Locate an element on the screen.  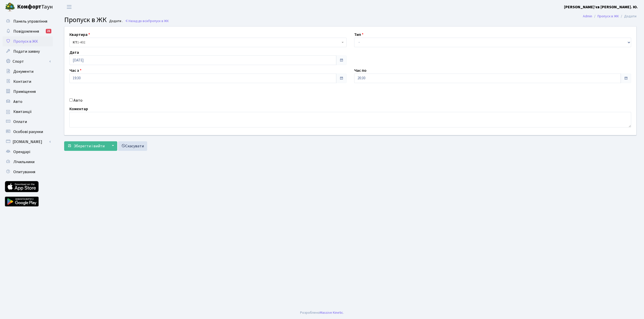
span: Панель управління is located at coordinates (30, 22).